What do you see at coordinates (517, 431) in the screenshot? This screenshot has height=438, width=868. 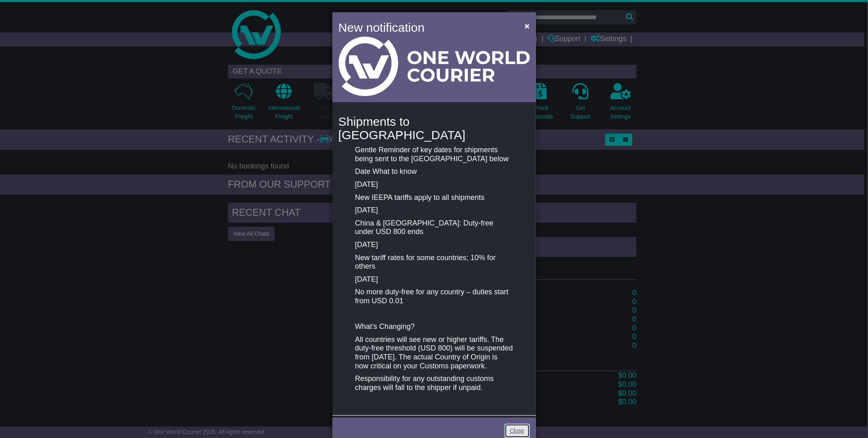 I see `a: Close` at bounding box center [517, 431].